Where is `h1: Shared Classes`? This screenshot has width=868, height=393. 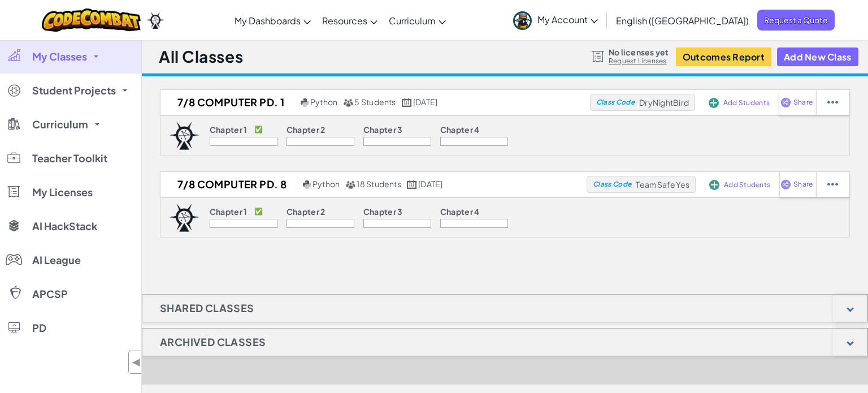 h1: Shared Classes is located at coordinates (207, 308).